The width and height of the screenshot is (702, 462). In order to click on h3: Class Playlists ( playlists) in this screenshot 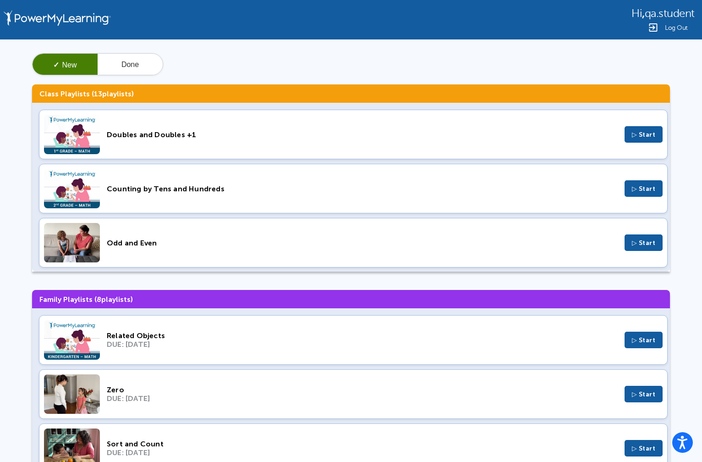, I will do `click(351, 94)`.